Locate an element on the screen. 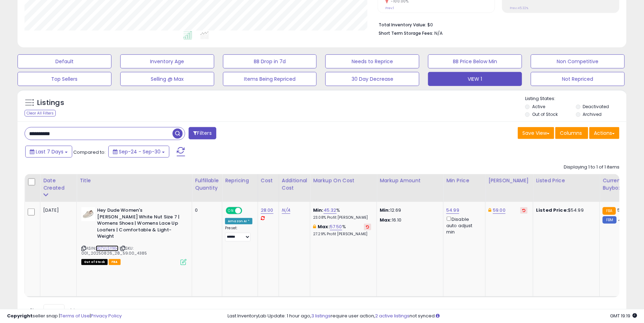 This screenshot has width=644, height=323. button: Filters is located at coordinates (202, 133).